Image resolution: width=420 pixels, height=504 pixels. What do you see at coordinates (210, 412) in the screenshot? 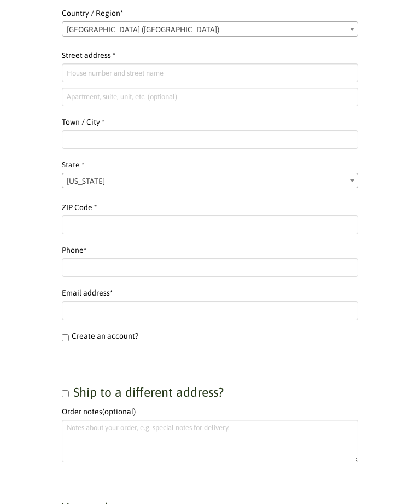
I see `label: Order notes` at bounding box center [210, 412].